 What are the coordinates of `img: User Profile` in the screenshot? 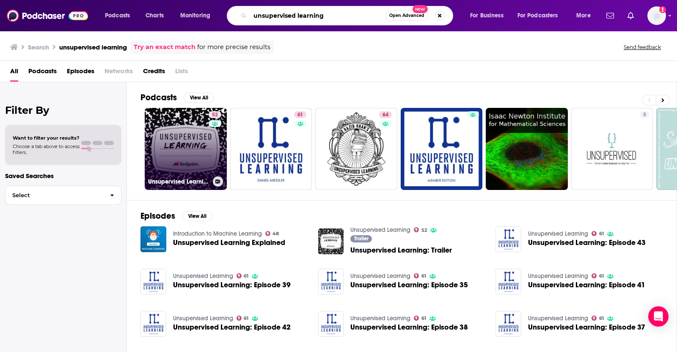 It's located at (657, 16).